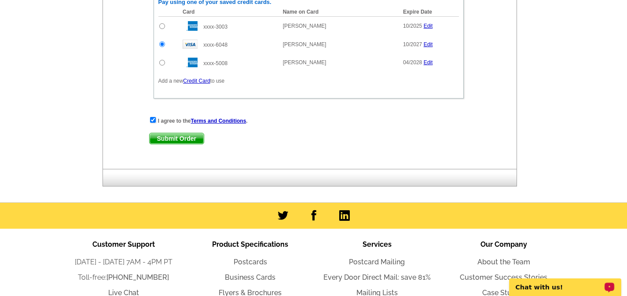 Image resolution: width=627 pixels, height=296 pixels. What do you see at coordinates (503, 262) in the screenshot?
I see `a: About the Team` at bounding box center [503, 262].